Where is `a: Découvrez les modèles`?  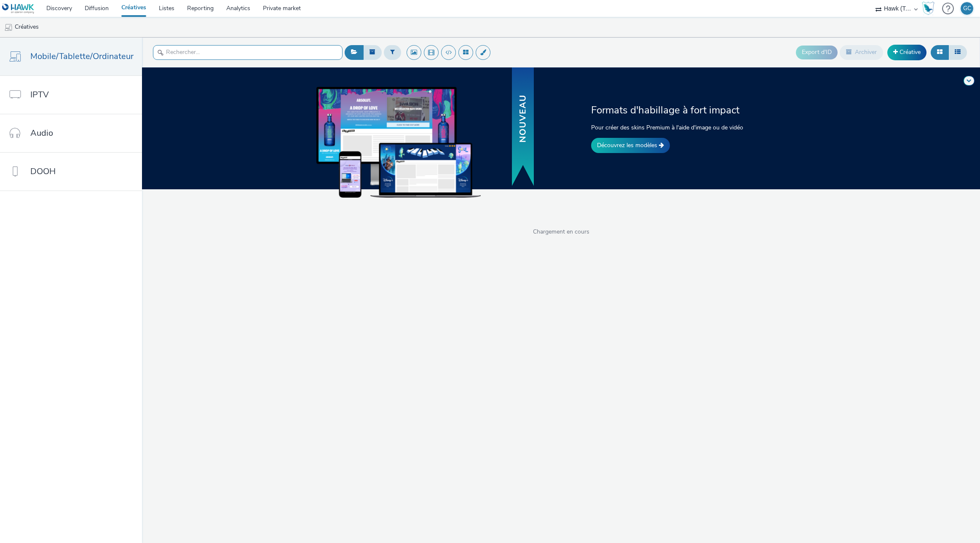
a: Découvrez les modèles is located at coordinates (630, 146).